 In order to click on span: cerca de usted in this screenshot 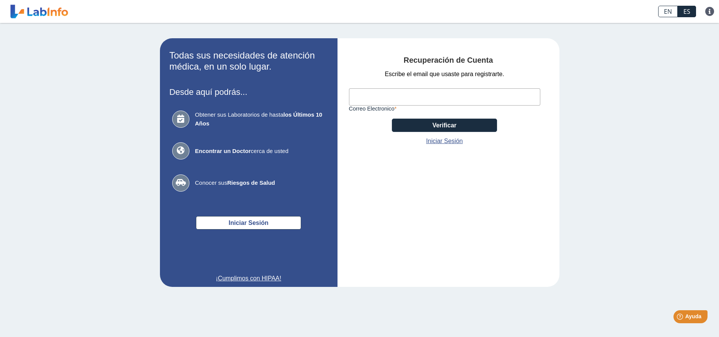, I will do `click(260, 151)`.